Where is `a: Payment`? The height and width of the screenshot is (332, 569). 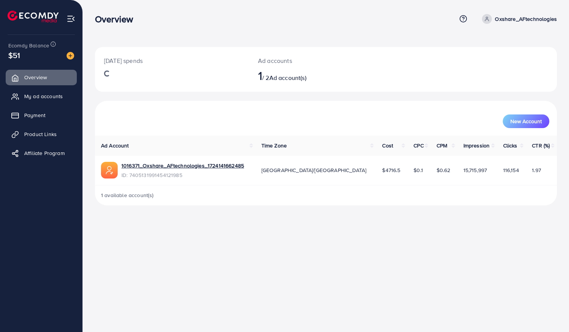
a: Payment is located at coordinates (41, 115).